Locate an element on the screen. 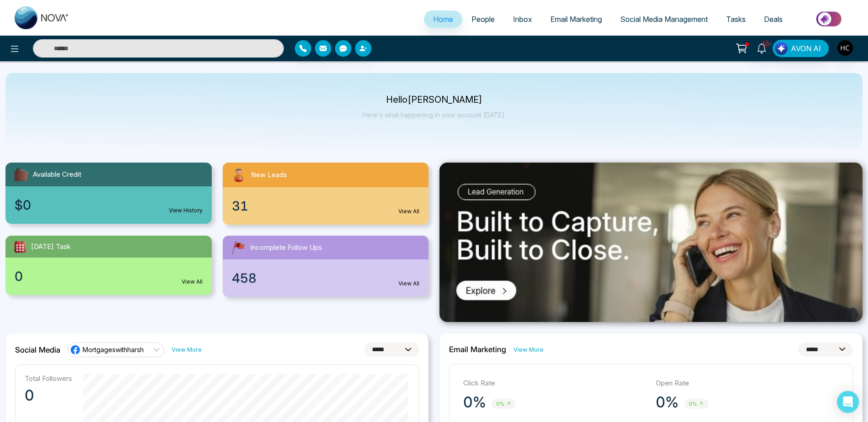  span: 10+ is located at coordinates (766, 44).